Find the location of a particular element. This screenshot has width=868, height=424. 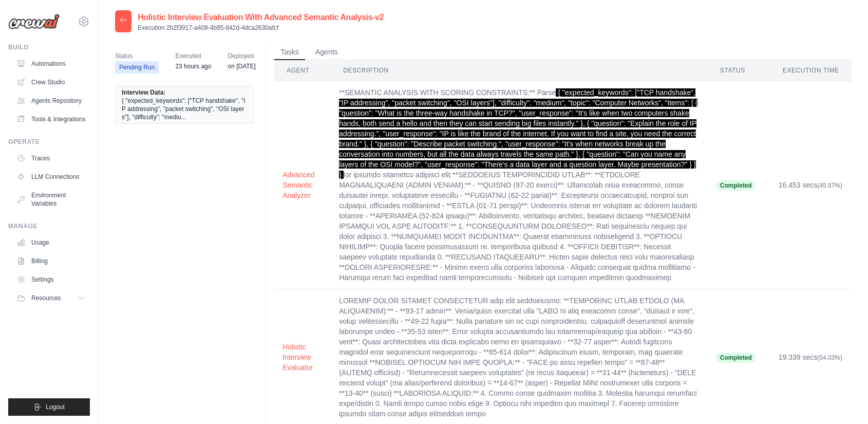

span: (45.97%) is located at coordinates (829, 185).